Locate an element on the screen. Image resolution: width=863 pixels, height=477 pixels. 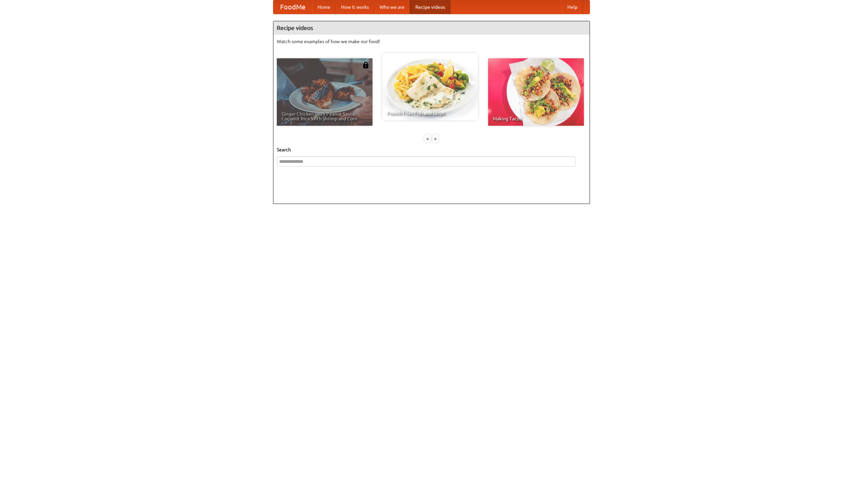
a: Help is located at coordinates (573, 7).